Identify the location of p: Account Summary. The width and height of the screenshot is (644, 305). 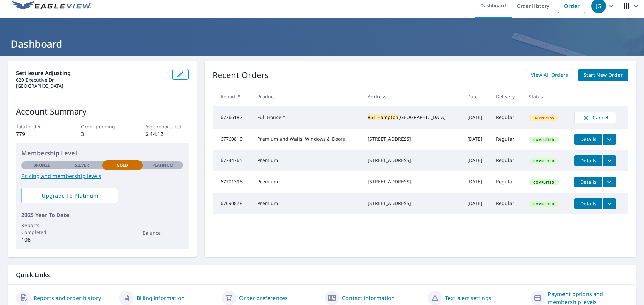
(102, 112).